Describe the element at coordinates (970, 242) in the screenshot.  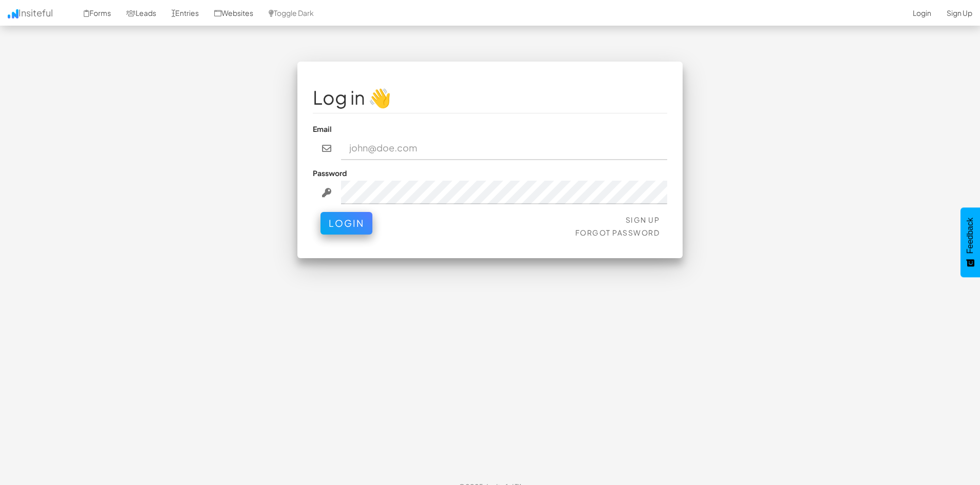
I see `button: Feedback - Show survey` at that location.